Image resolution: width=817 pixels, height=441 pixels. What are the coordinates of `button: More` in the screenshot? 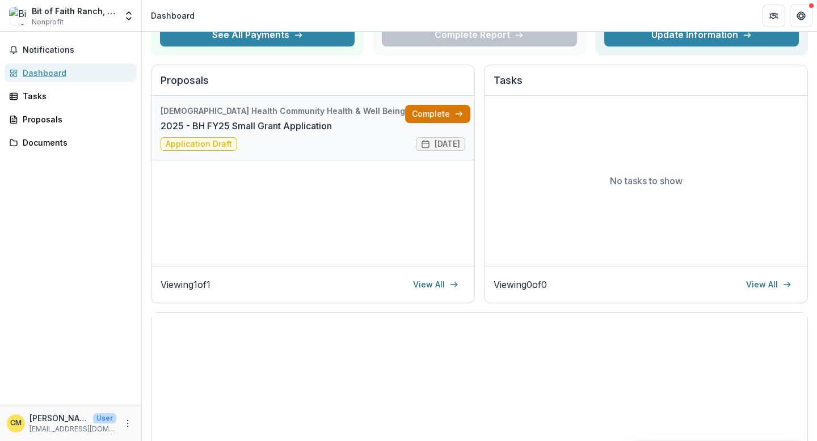 It's located at (128, 424).